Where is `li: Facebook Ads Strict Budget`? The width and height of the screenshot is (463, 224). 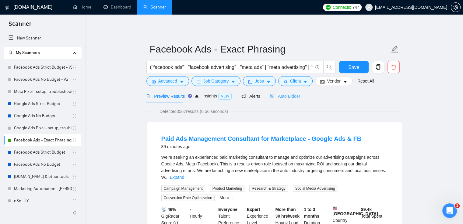
li: Facebook Ads Strict Budget is located at coordinates (42, 153).